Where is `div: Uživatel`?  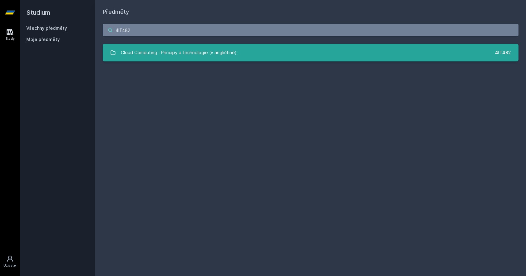
div: Uživatel is located at coordinates (10, 265).